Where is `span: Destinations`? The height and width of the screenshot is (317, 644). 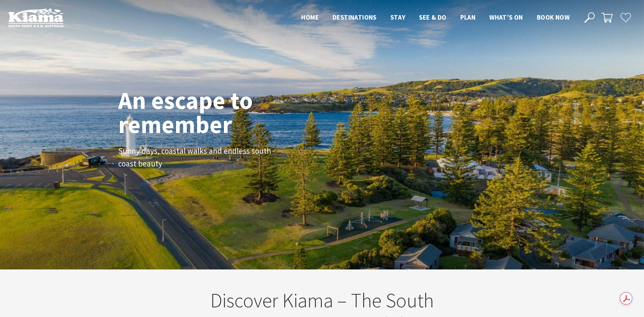 span: Destinations is located at coordinates (354, 17).